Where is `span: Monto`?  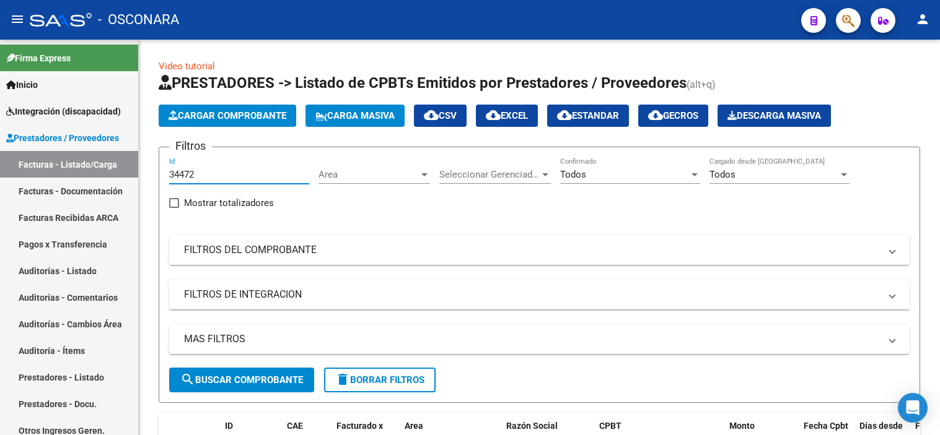 span: Monto is located at coordinates (741, 426).